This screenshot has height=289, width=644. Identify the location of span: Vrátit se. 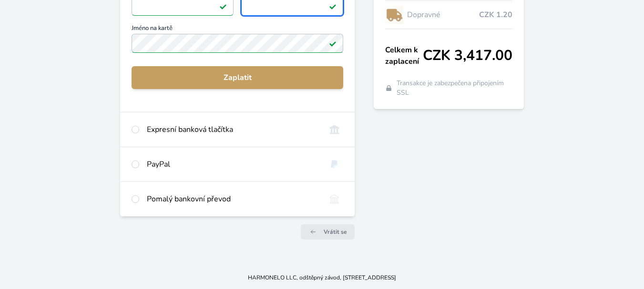
(335, 232).